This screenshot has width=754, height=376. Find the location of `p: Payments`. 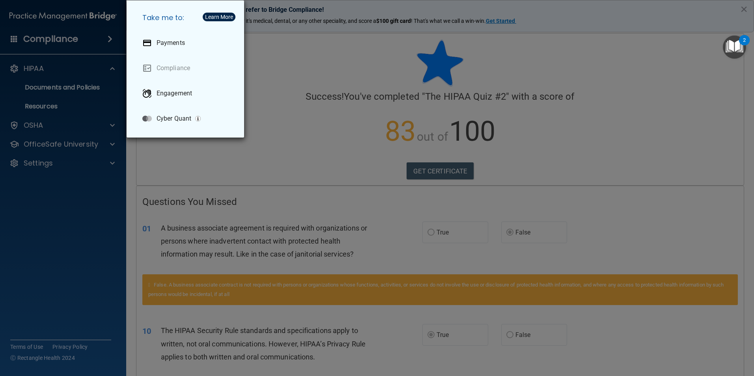

p: Payments is located at coordinates (171, 43).